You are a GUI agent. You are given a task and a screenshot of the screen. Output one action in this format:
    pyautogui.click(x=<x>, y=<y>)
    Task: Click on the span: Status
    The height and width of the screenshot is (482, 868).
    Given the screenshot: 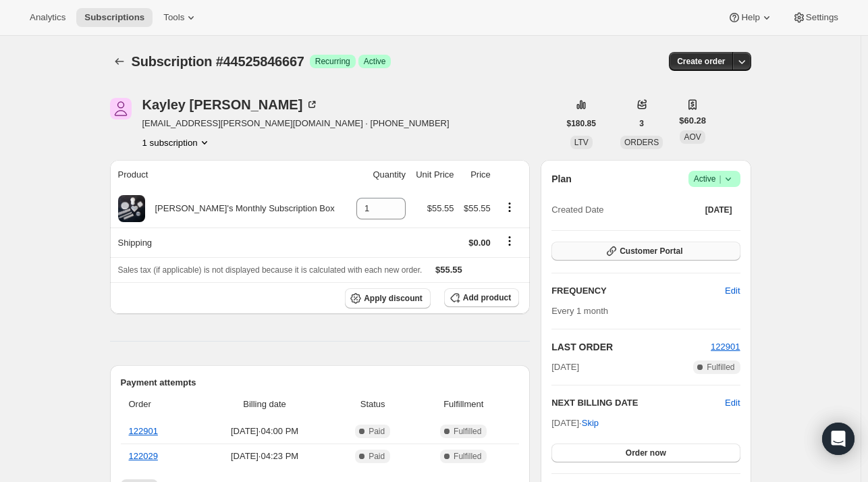 What is the action you would take?
    pyautogui.click(x=373, y=405)
    